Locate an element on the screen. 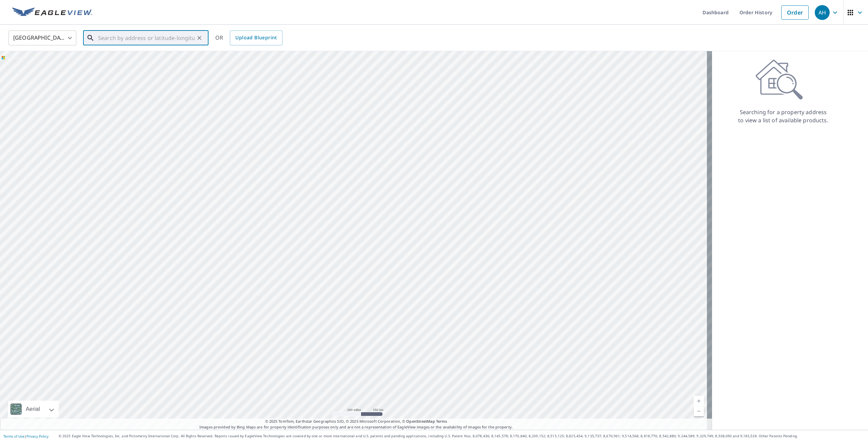 The height and width of the screenshot is (442, 868). span: Upload Blueprint is located at coordinates (256, 37).